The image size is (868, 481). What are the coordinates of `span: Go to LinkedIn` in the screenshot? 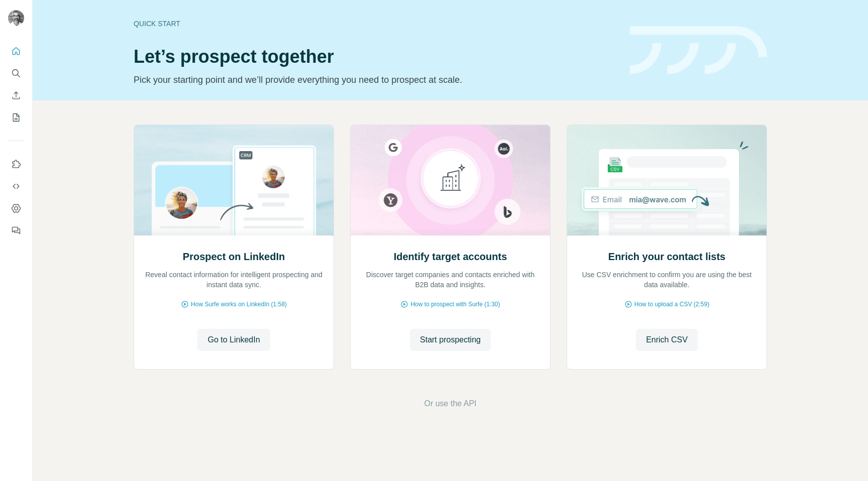 It's located at (233, 340).